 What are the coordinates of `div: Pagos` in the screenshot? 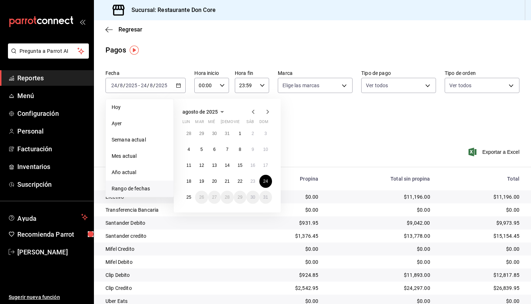 It's located at (116, 50).